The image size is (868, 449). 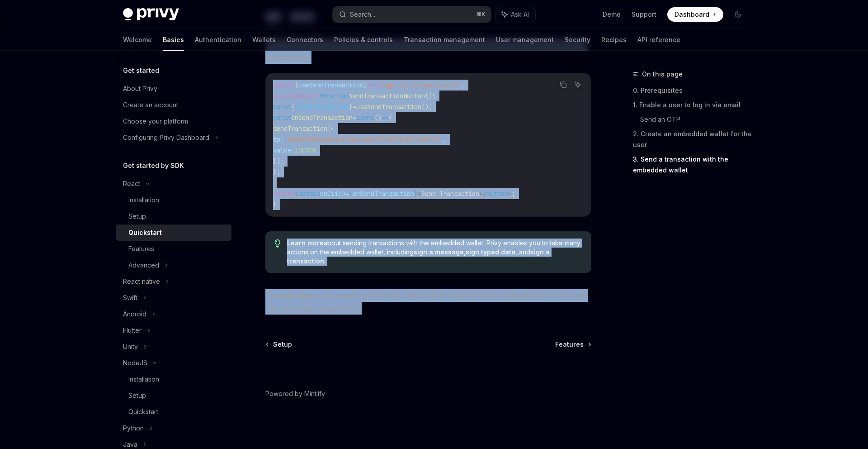 What do you see at coordinates (173, 105) in the screenshot?
I see `a: Create an account` at bounding box center [173, 105].